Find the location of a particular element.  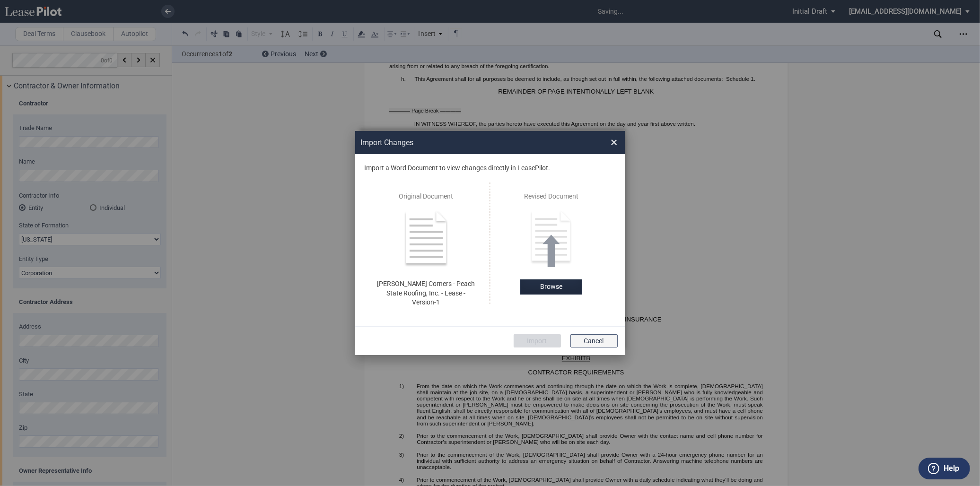

div: Original Document is located at coordinates (426, 197).